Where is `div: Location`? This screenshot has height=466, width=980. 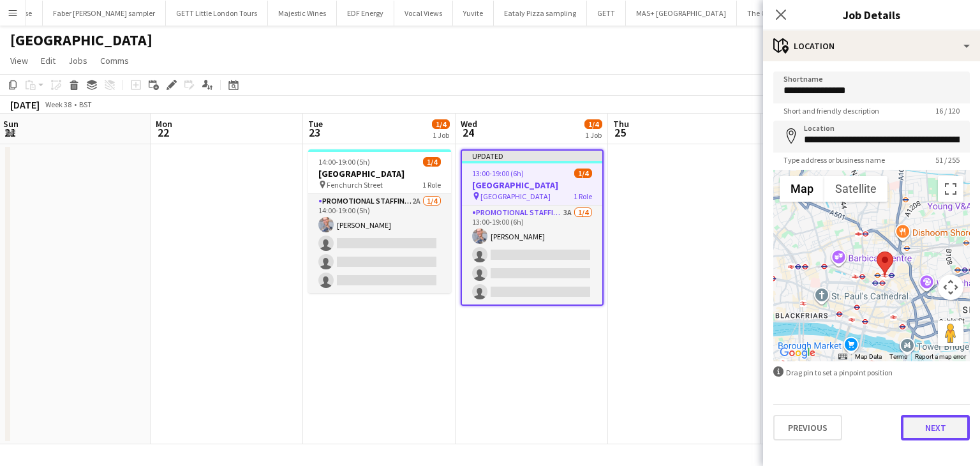 div: Location is located at coordinates (872, 46).